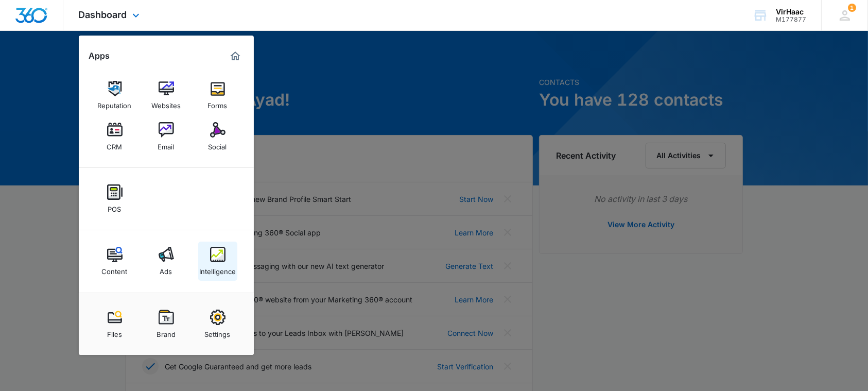  Describe the element at coordinates (115, 103) in the screenshot. I see `div: Reputation` at that location.